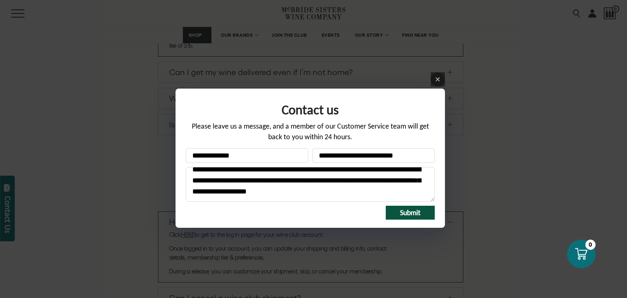  Describe the element at coordinates (410, 213) in the screenshot. I see `span: Submit` at that location.